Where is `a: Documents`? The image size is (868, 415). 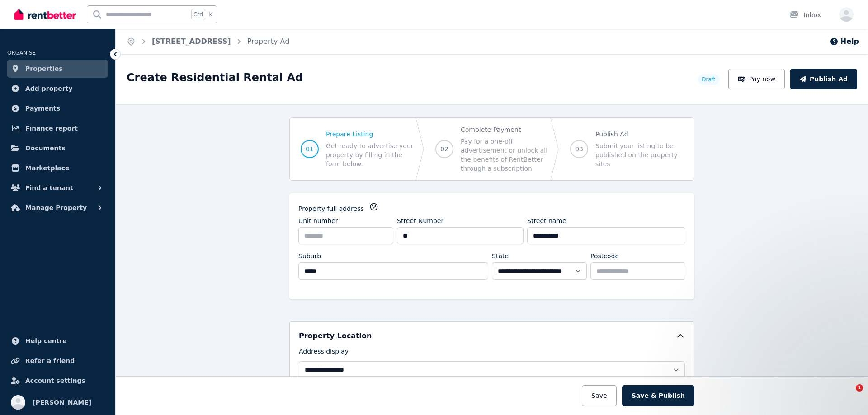 a: Documents is located at coordinates (58, 148).